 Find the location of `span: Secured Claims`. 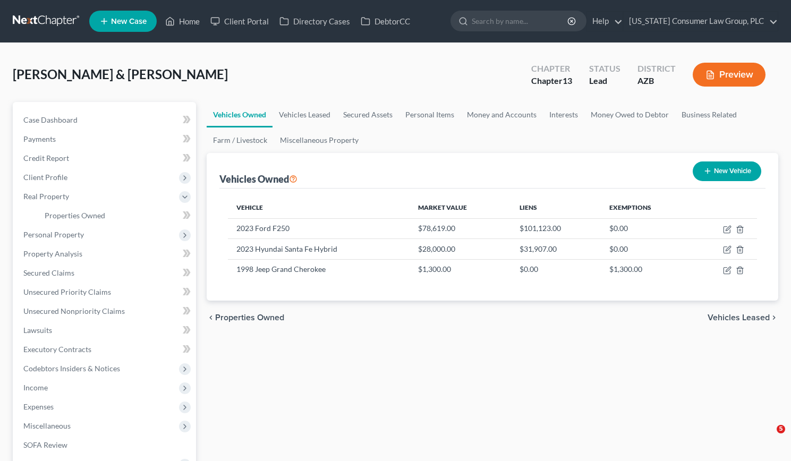

span: Secured Claims is located at coordinates (49, 272).